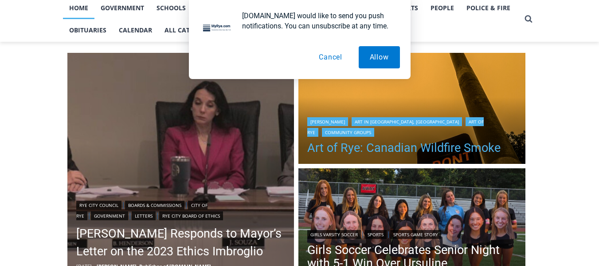  Describe the element at coordinates (334, 234) in the screenshot. I see `a: Girls Varsity Soccer` at that location.